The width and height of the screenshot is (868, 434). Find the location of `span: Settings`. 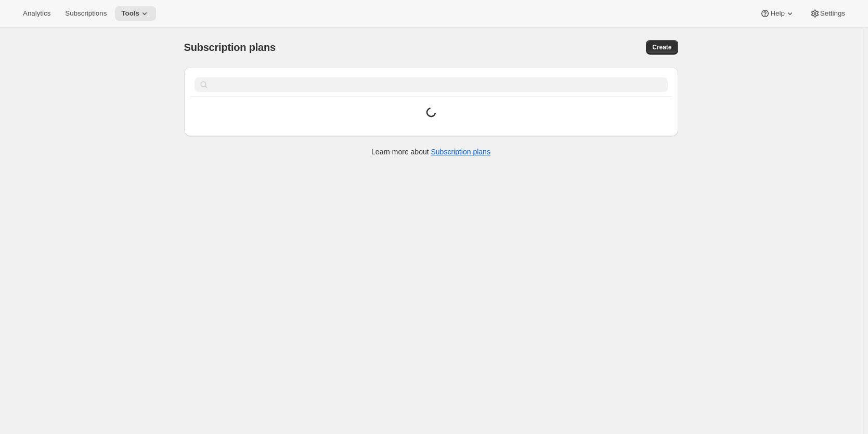

span: Settings is located at coordinates (833, 14).